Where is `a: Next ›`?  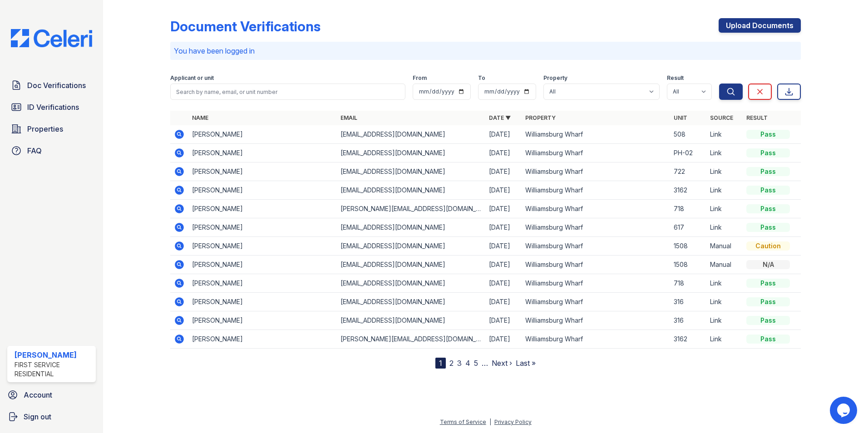 a: Next › is located at coordinates (501, 363).